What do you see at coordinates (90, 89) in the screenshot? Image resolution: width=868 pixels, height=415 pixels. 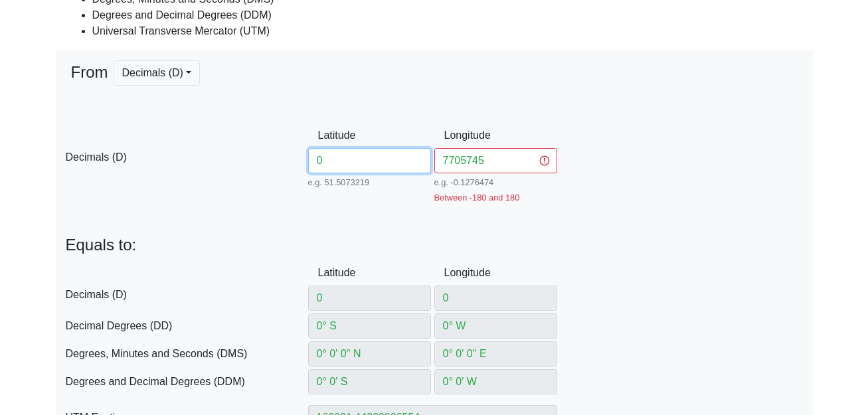 I see `span: From` at bounding box center [90, 89].